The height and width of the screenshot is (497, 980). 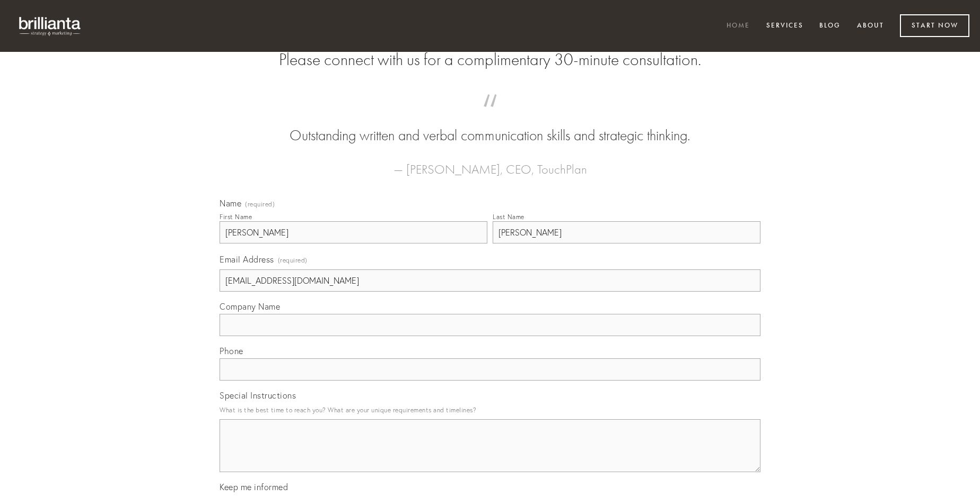 What do you see at coordinates (490, 410) in the screenshot?
I see `p: What is the best time to reach you? What are your unique requirements and timelines?` at bounding box center [490, 410].